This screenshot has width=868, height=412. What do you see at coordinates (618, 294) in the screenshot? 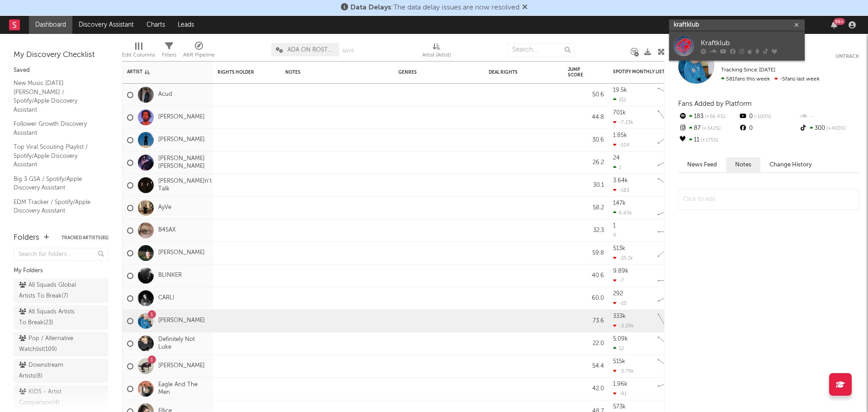
I see `div: 292` at bounding box center [618, 294].